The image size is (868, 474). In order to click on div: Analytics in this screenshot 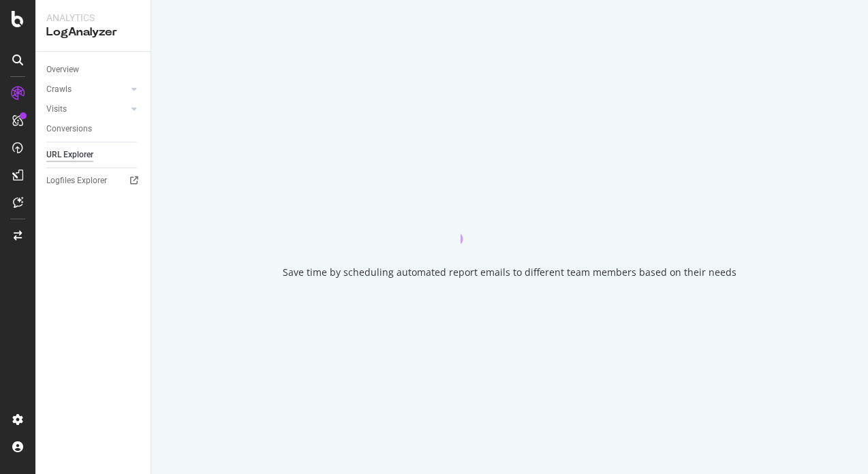, I will do `click(92, 18)`.